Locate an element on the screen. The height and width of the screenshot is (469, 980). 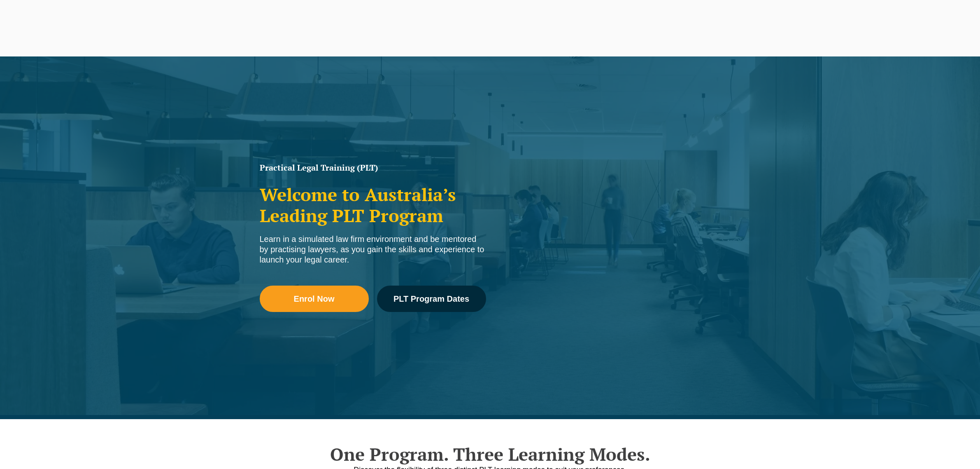
div: Learn in a simulated law firm environment and be mentored by practising lawyers, as you gain the ... is located at coordinates (373, 249).